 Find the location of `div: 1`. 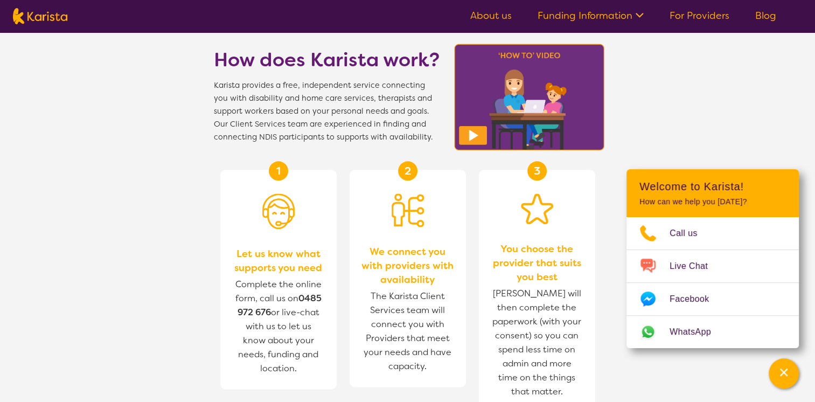

div: 1 is located at coordinates (278, 171).